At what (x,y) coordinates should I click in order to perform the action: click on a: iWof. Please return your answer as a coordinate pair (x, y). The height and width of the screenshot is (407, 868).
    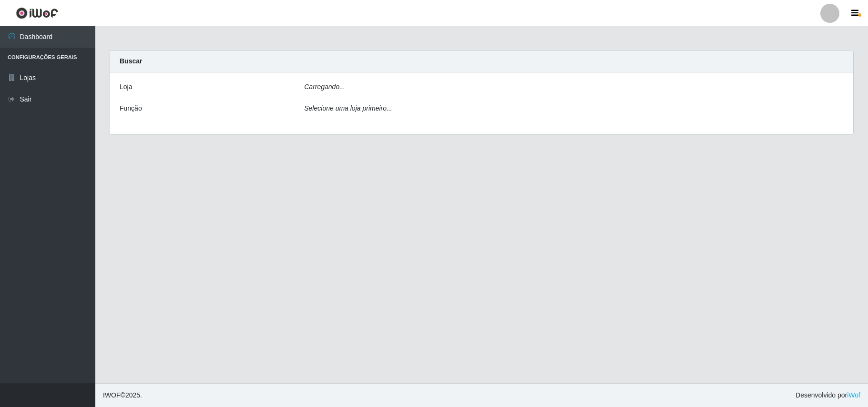
    Looking at the image, I should click on (854, 395).